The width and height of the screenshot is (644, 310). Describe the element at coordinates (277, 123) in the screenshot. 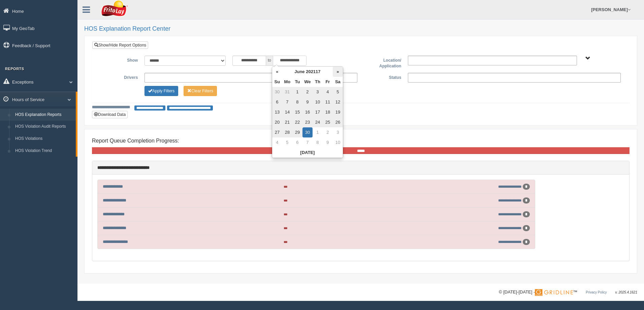

I see `td: 20` at that location.